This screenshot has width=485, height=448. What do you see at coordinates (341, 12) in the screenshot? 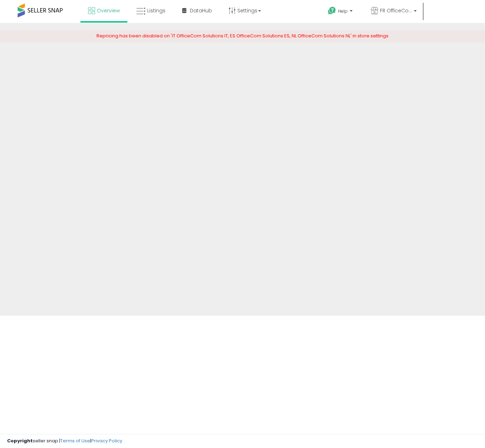
I see `a: Help` at bounding box center [341, 12].